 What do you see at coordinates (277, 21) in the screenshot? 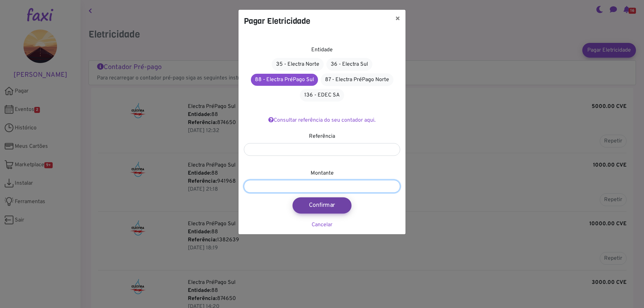
I see `h4: Pagar Eletricidade` at bounding box center [277, 21].